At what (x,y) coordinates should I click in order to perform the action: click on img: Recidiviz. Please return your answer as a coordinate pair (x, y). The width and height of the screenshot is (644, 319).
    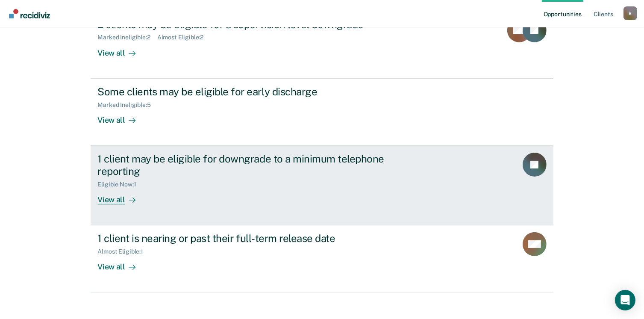
    Looking at the image, I should click on (30, 13).